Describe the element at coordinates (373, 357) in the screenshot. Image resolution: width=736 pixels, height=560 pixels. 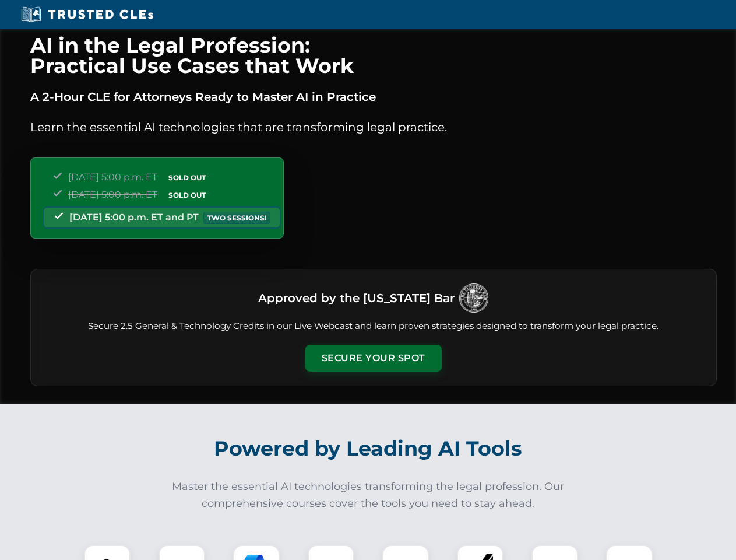
I see `button: Secure Your Spot` at that location.